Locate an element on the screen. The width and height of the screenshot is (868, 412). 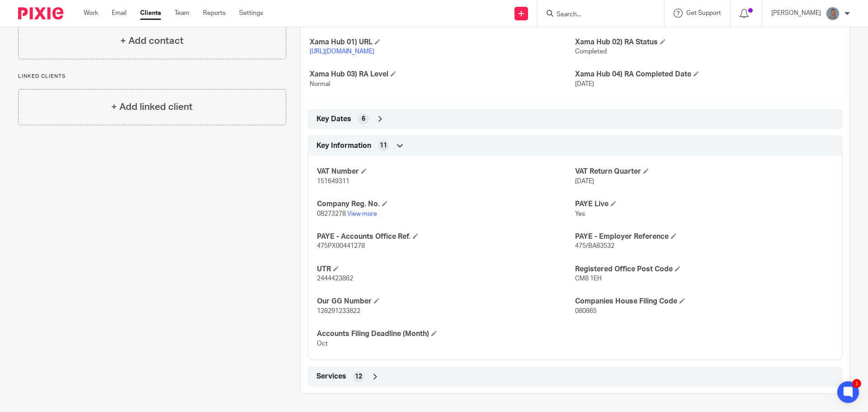
span: 11 is located at coordinates (383, 146).